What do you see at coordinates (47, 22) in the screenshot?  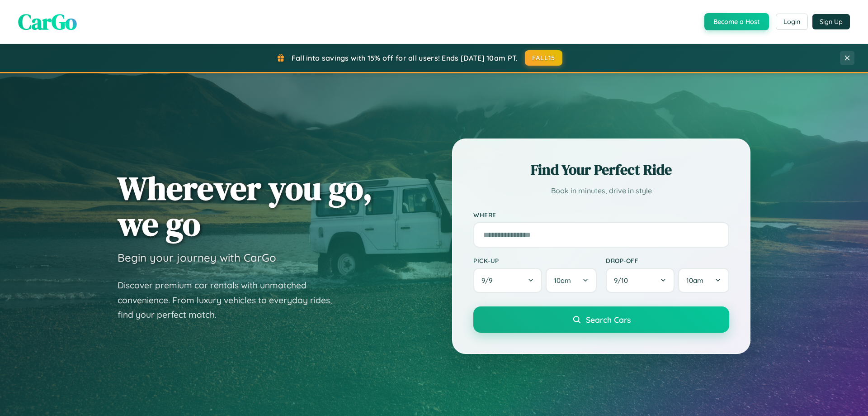 I see `span: CarGo` at bounding box center [47, 22].